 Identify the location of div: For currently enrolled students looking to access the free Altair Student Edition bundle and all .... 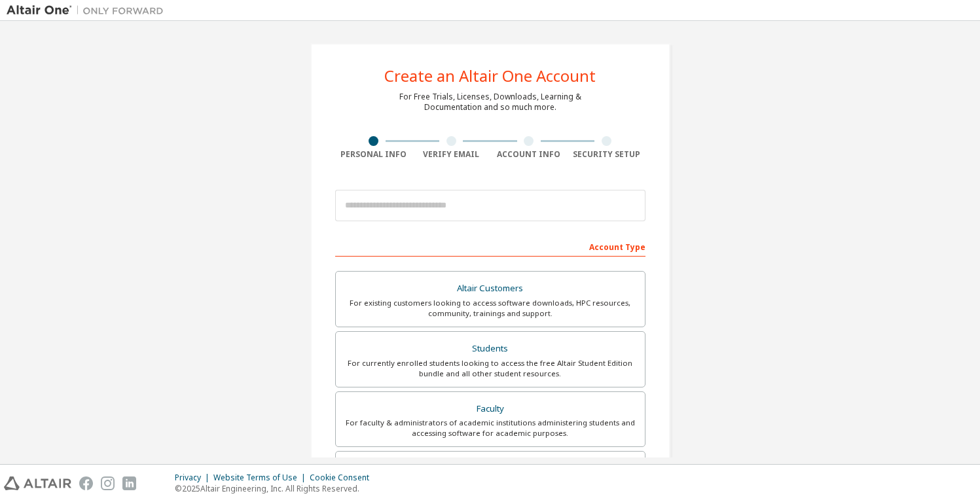
(490, 368).